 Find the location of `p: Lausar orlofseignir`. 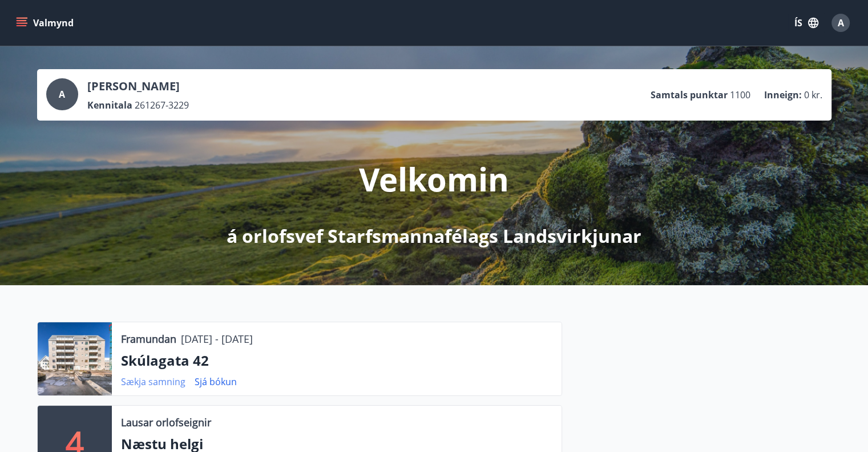

p: Lausar orlofseignir is located at coordinates (166, 422).